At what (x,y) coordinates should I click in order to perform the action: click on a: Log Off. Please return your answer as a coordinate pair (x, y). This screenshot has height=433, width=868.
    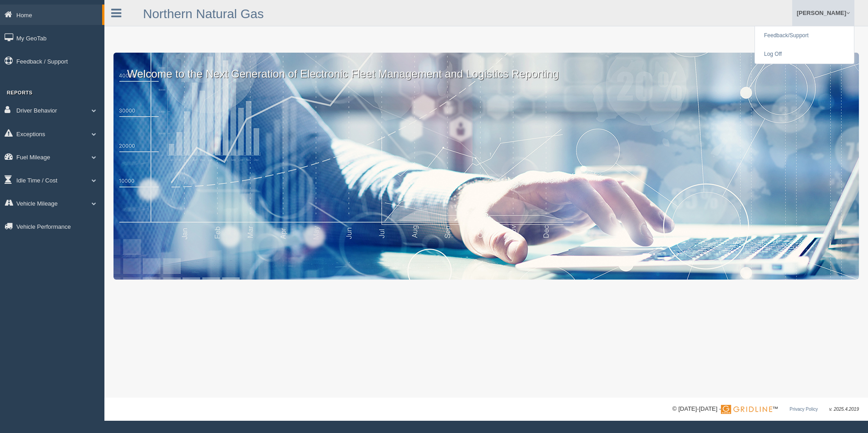
    Looking at the image, I should click on (804, 54).